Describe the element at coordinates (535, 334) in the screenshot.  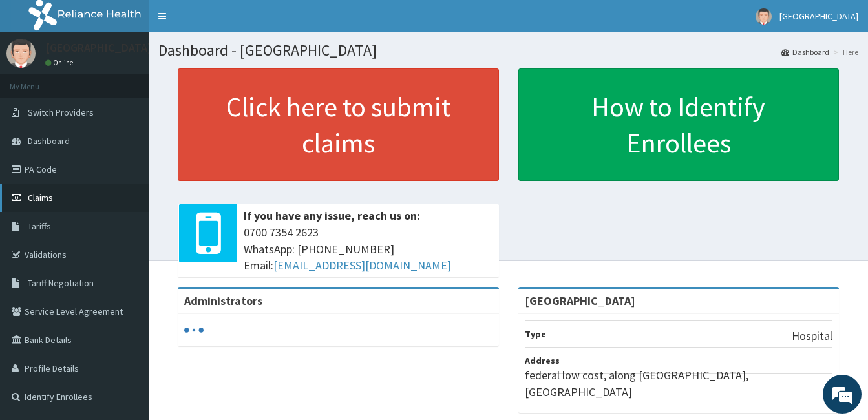
I see `b: Type` at that location.